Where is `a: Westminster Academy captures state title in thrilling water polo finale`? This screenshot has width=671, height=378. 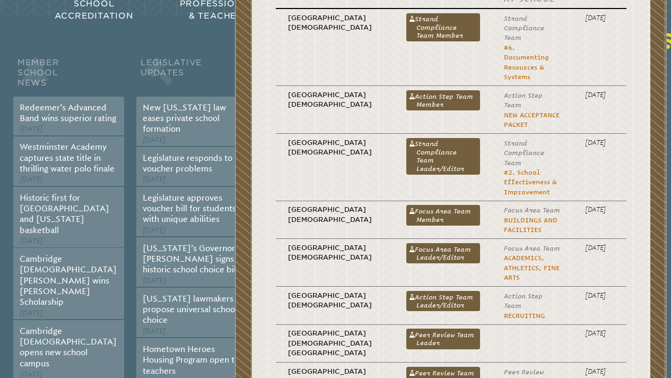
a: Westminster Academy captures state title in thrilling water polo finale is located at coordinates (67, 158).